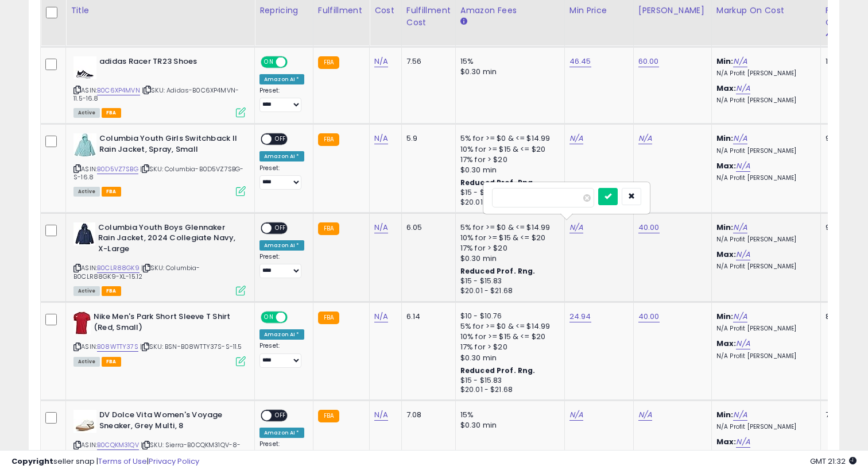 The height and width of the screenshot is (473, 868). What do you see at coordinates (169, 145) in the screenshot?
I see `b: Columbia Youth Girls Switchback II Rain Jacket, Spray, Small` at bounding box center [169, 145].